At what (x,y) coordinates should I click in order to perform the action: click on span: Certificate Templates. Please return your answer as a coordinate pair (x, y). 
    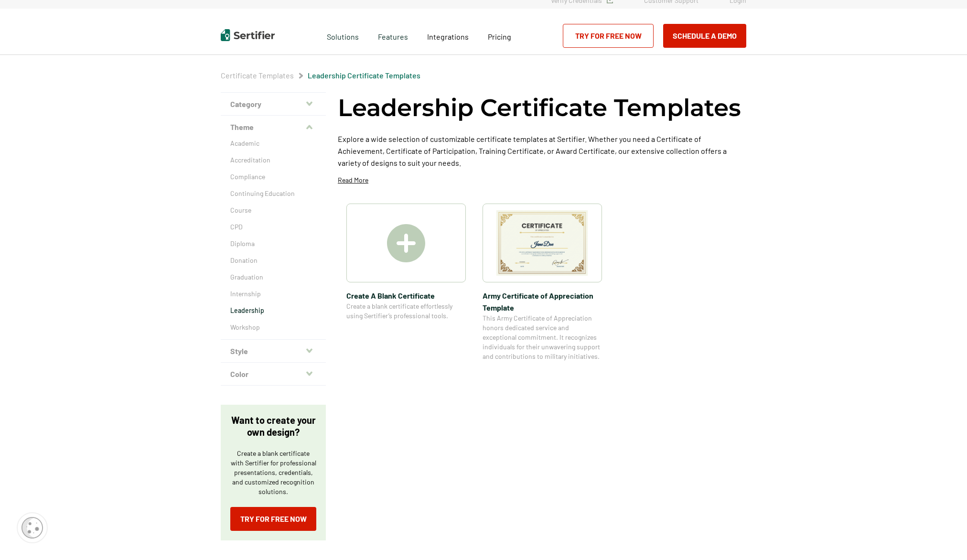
    Looking at the image, I should click on (257, 75).